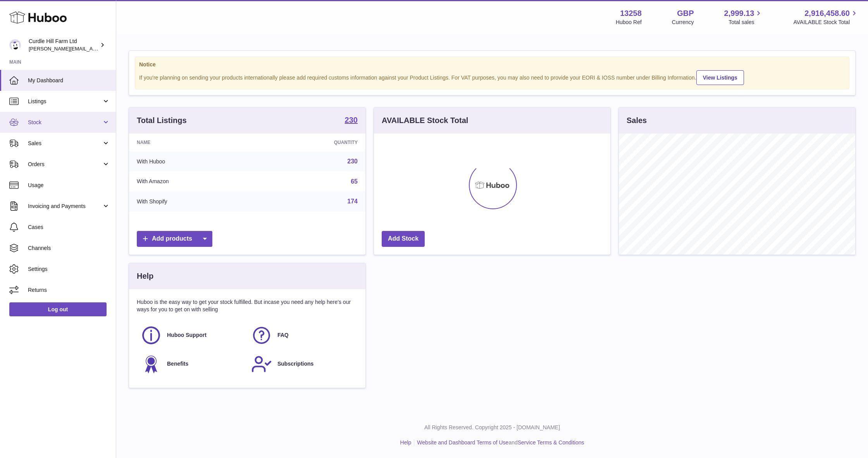 This screenshot has height=458, width=868. Describe the element at coordinates (740, 13) in the screenshot. I see `span: 2,999.13` at that location.